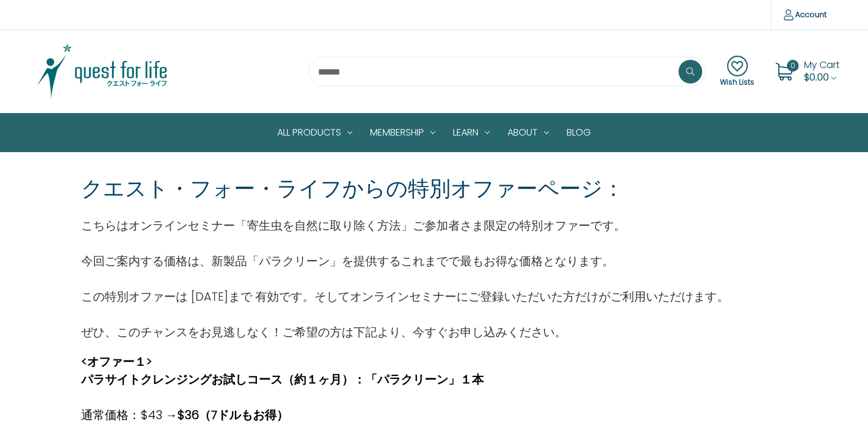 The width and height of the screenshot is (868, 425). What do you see at coordinates (117, 361) in the screenshot?
I see `strong: <オファー１>` at bounding box center [117, 361].